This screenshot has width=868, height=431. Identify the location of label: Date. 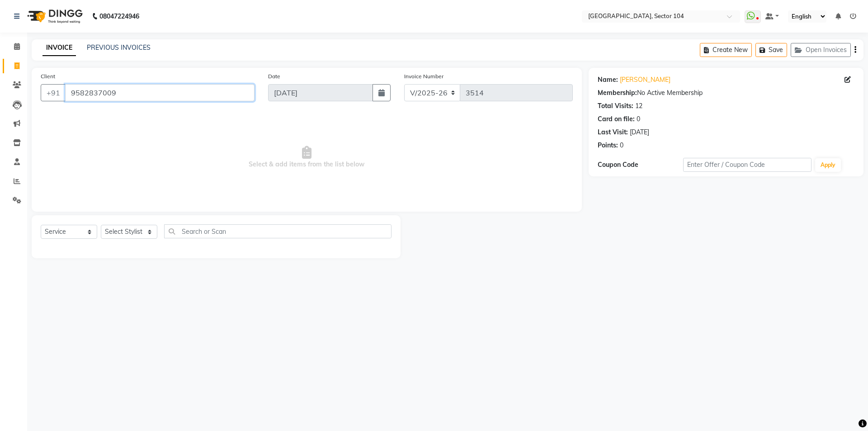
(274, 76).